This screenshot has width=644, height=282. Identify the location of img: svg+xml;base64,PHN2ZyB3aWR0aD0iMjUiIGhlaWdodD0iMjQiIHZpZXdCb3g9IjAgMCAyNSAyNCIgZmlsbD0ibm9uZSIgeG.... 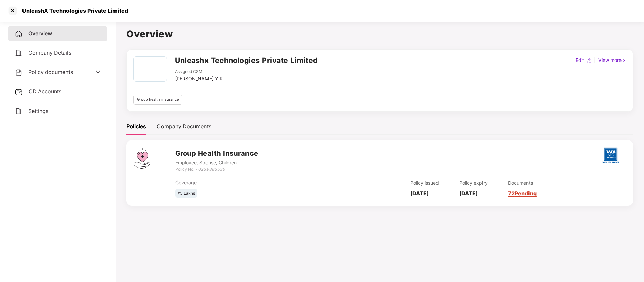
(19, 92).